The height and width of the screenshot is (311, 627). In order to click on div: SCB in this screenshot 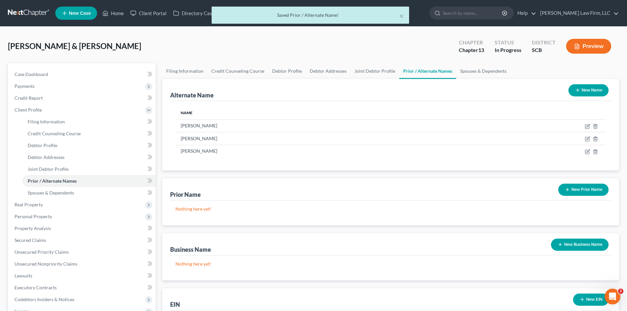, I will do `click(544, 50)`.